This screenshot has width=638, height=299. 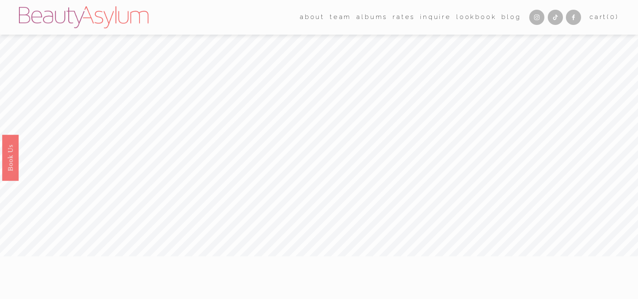 What do you see at coordinates (404, 17) in the screenshot?
I see `a: Rates` at bounding box center [404, 17].